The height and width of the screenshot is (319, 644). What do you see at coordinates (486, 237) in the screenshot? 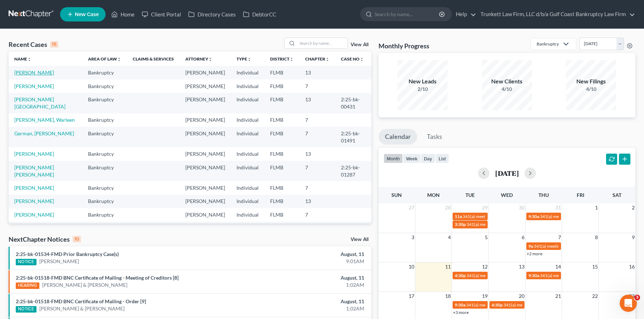
I see `span: 5` at bounding box center [486, 237].